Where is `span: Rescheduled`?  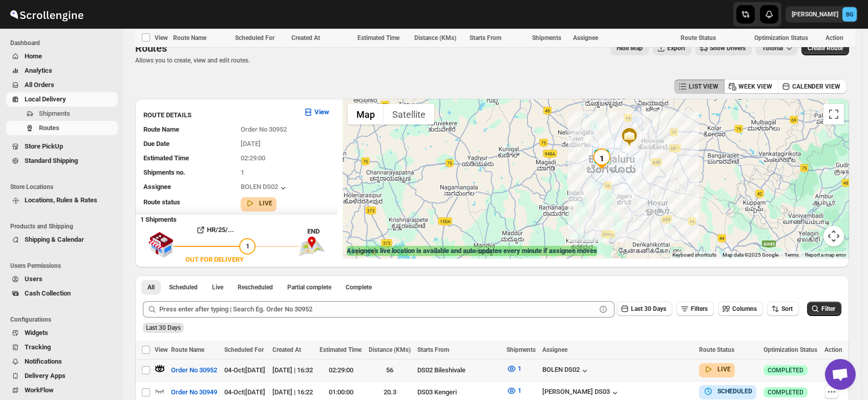
span: Rescheduled is located at coordinates (255, 287).